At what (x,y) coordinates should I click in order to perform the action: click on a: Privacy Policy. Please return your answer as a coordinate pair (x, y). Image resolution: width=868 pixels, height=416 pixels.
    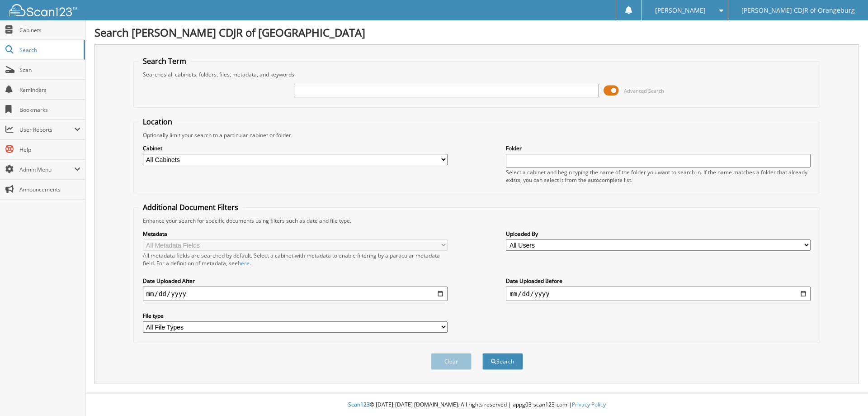
    Looking at the image, I should click on (588, 404).